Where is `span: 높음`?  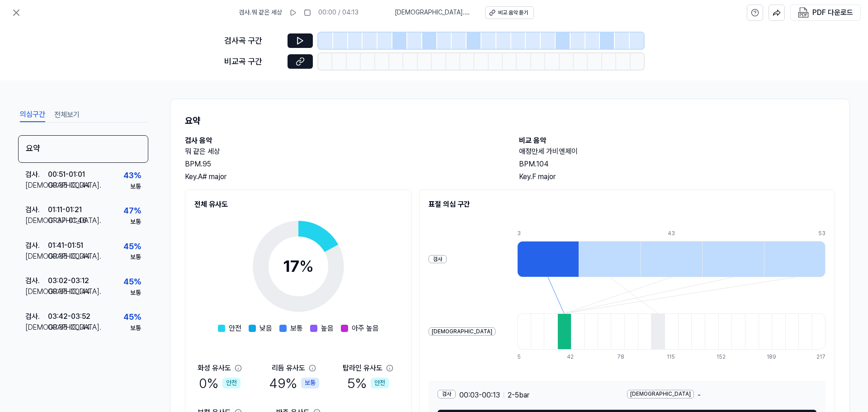
span: 높음 is located at coordinates (327, 328).